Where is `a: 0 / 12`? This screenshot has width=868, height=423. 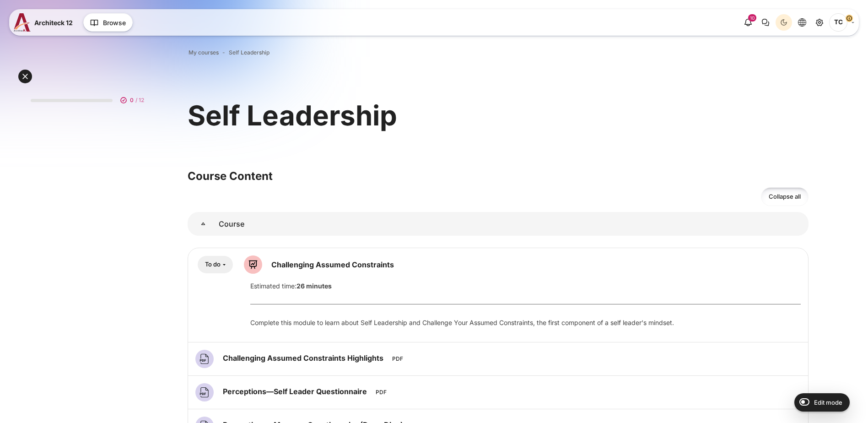
a: 0 / 12 is located at coordinates (89, 98).